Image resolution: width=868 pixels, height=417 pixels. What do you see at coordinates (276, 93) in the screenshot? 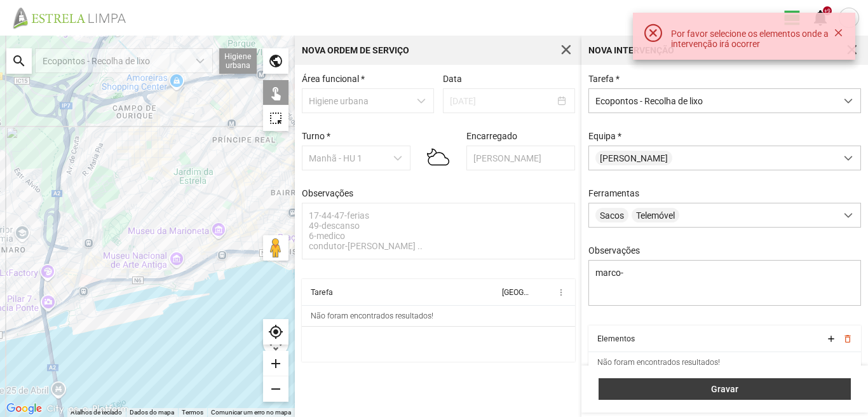
I see `div: touch_app` at bounding box center [276, 93].